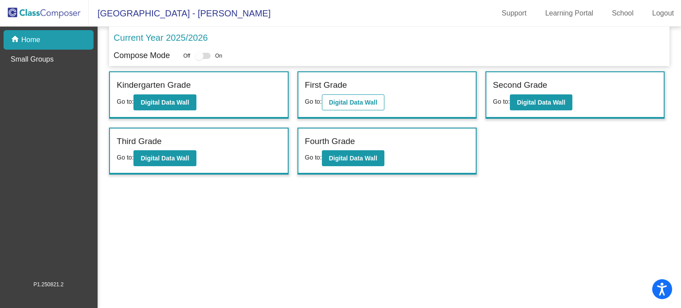 This screenshot has height=308, width=681. What do you see at coordinates (153, 85) in the screenshot?
I see `label: Kindergarten Grade` at bounding box center [153, 85].